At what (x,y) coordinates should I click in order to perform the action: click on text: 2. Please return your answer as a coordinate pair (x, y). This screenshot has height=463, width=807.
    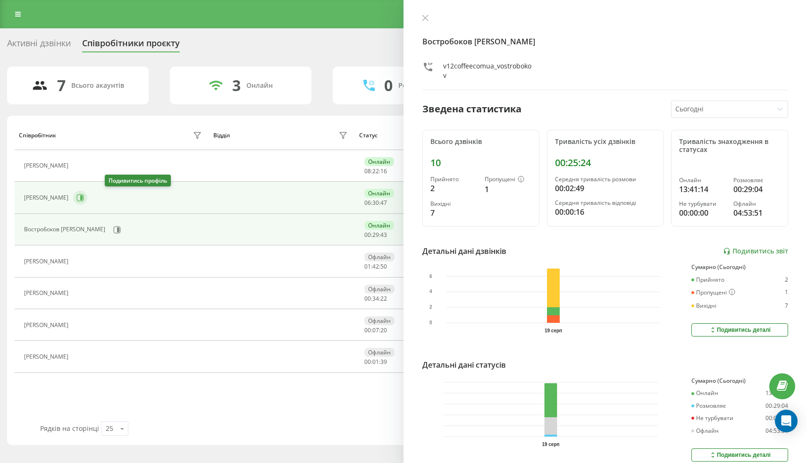
    Looking at the image, I should click on (431, 307).